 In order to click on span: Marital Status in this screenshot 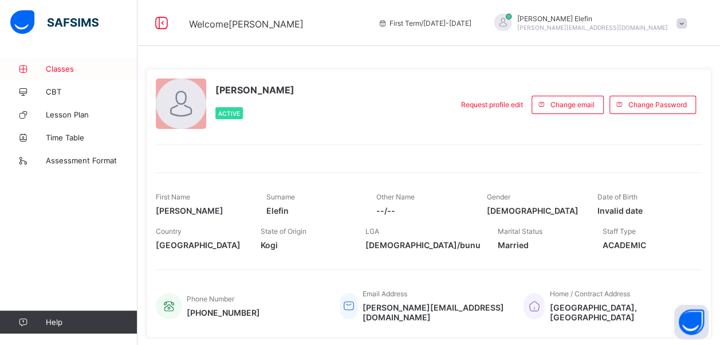, I will do `click(520, 231)`.